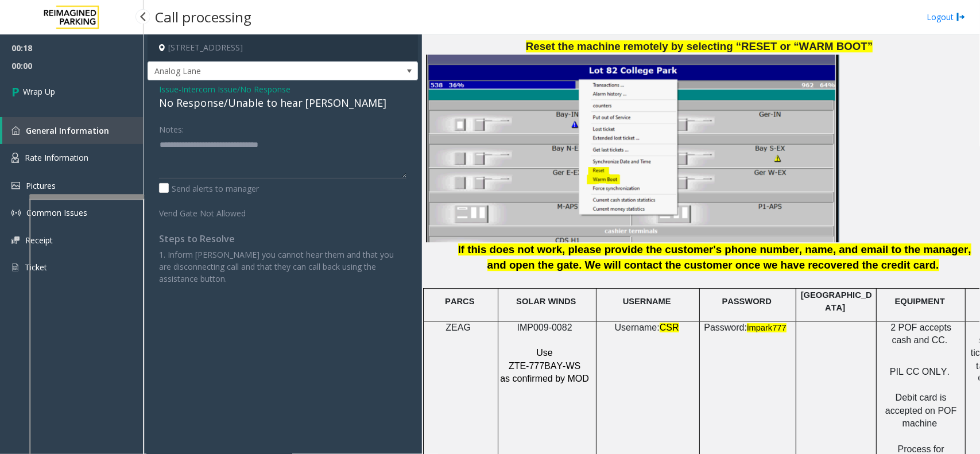  Describe the element at coordinates (637, 327) in the screenshot. I see `span: Username:` at that location.